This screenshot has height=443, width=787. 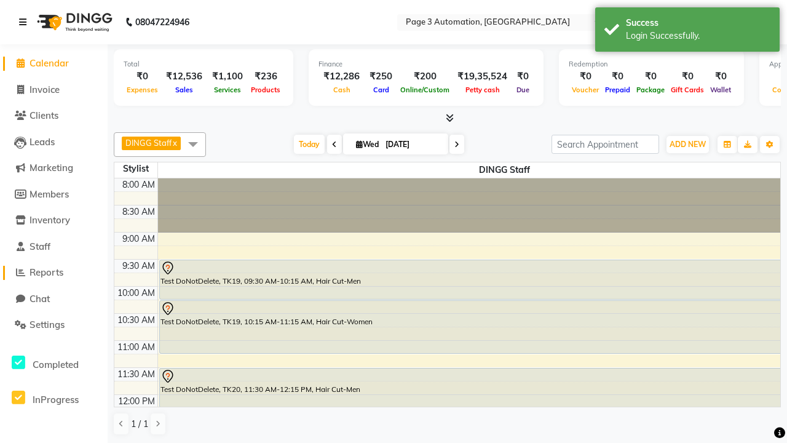 I want to click on span: Voucher, so click(x=585, y=90).